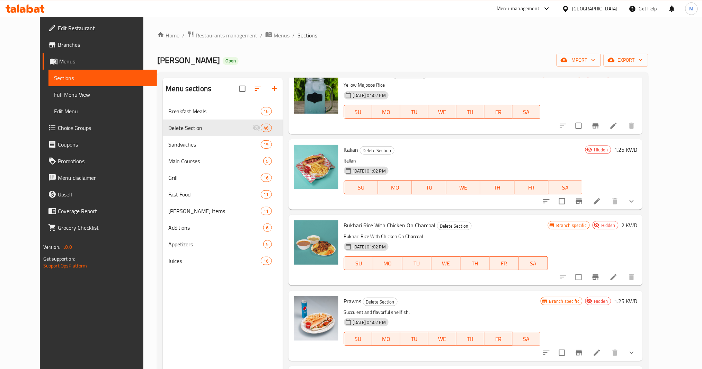  I want to click on span: Version:, so click(52, 247).